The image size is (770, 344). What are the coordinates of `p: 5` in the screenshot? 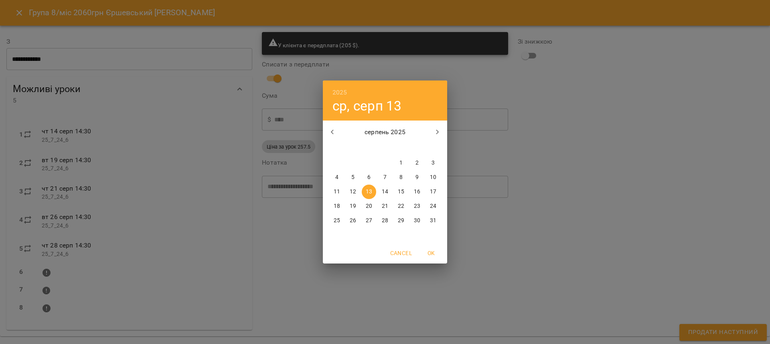 It's located at (353, 178).